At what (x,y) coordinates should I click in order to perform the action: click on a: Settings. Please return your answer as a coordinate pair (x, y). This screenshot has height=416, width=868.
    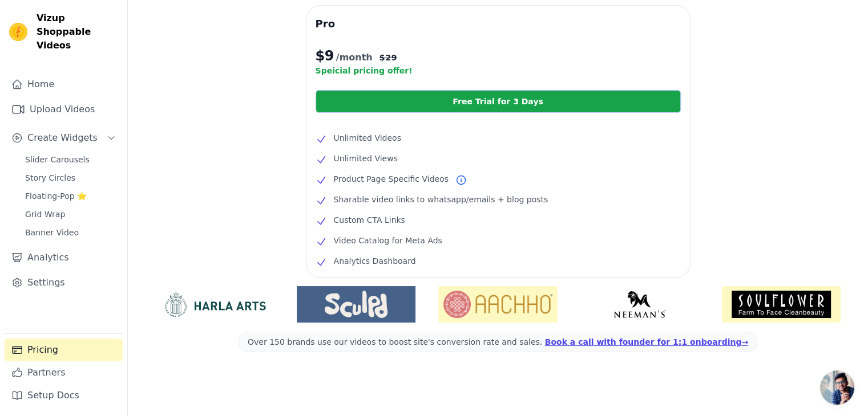
    Looking at the image, I should click on (63, 283).